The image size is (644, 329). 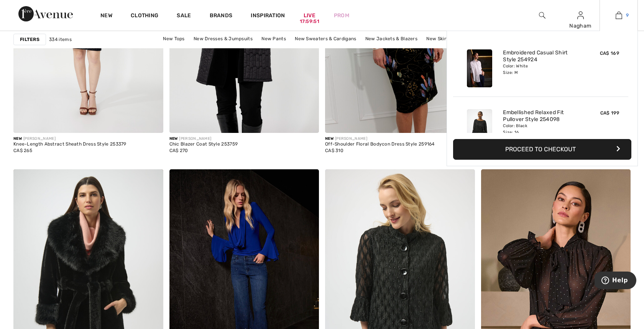 What do you see at coordinates (25, 9) in the screenshot?
I see `span: Help` at bounding box center [25, 9].